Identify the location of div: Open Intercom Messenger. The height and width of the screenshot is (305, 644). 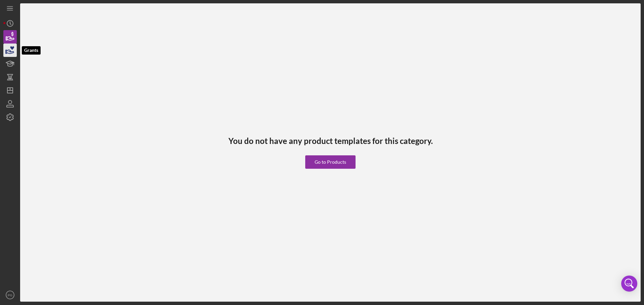
(629, 284).